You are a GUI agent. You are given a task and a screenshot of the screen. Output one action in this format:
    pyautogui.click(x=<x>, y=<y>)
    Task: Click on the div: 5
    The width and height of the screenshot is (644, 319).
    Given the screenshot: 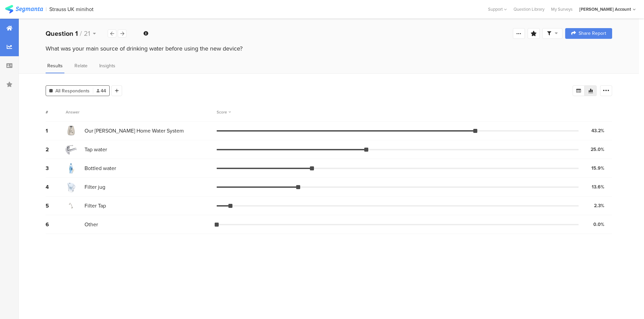 What is the action you would take?
    pyautogui.click(x=56, y=206)
    